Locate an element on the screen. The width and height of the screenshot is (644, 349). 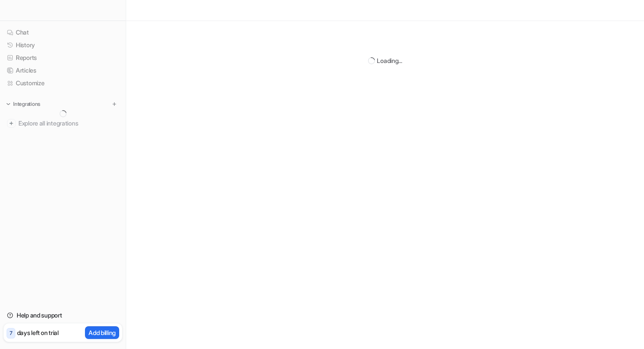
img: expand menu is located at coordinates (9, 104).